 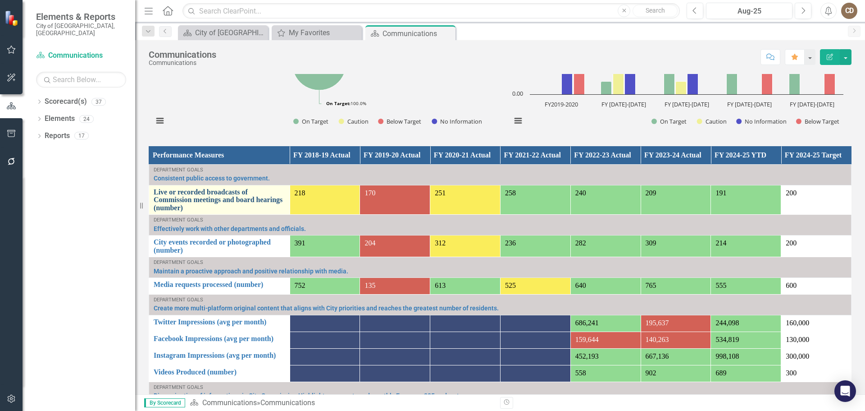 I want to click on span: 902, so click(x=651, y=372).